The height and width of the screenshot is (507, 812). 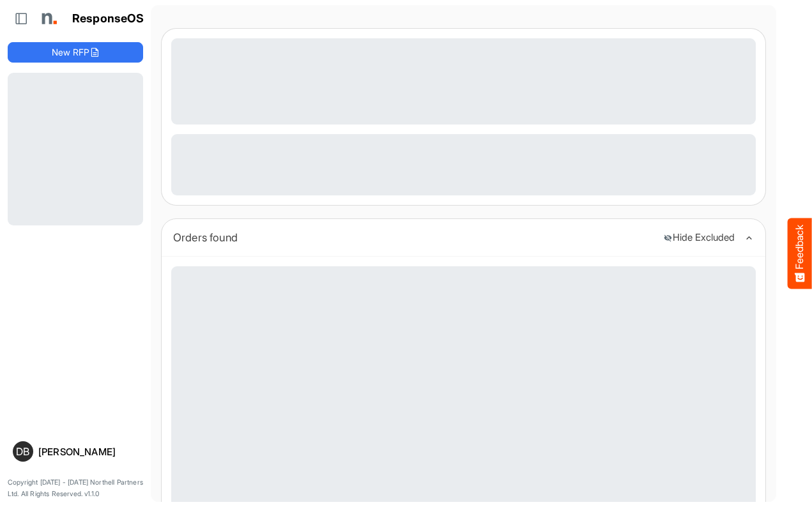 What do you see at coordinates (414, 237) in the screenshot?
I see `div: Orders found` at bounding box center [414, 237].